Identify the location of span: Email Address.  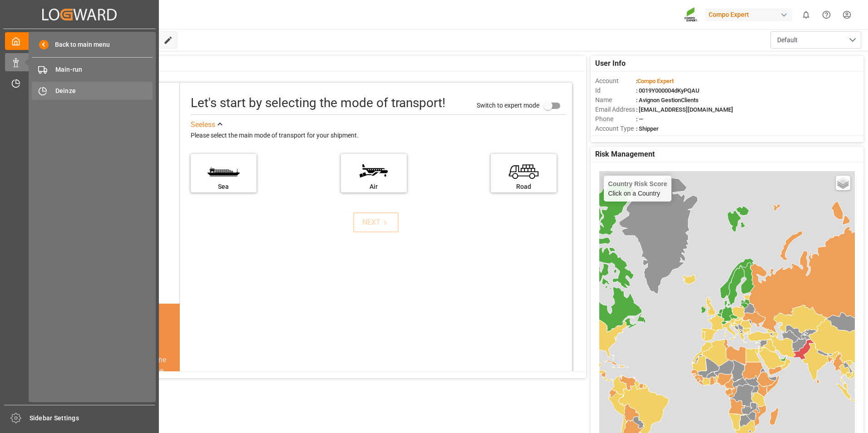
(616, 109).